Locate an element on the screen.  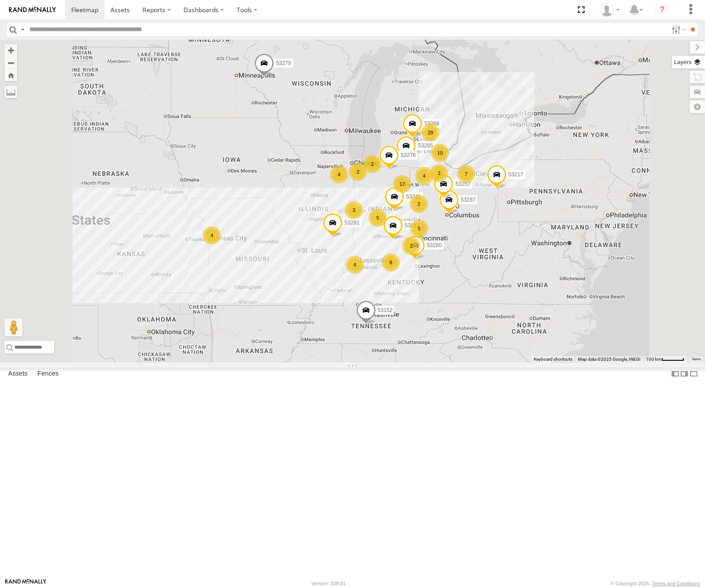
div: 29 is located at coordinates (430, 132).